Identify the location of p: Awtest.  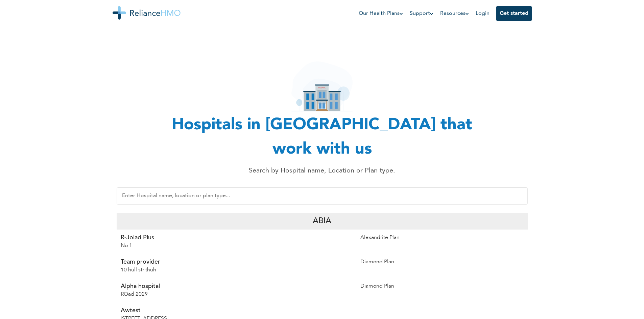
(237, 311).